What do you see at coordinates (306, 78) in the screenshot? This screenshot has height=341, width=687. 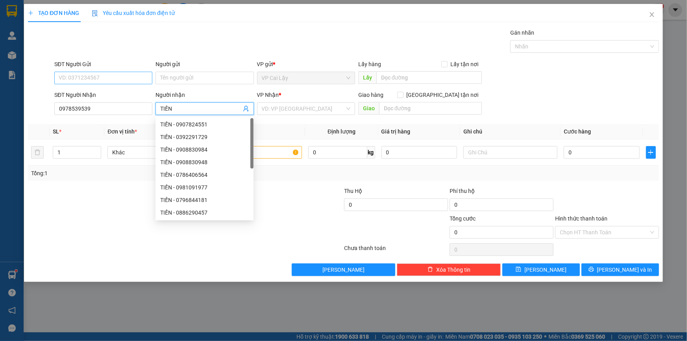 I see `span: VP Cai Lậy` at bounding box center [306, 78].